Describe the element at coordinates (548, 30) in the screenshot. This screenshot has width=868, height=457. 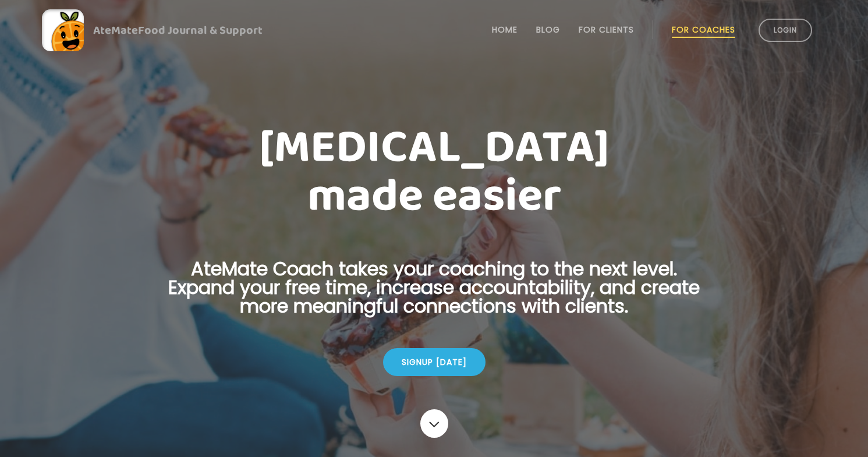
I see `a: Blog` at that location.